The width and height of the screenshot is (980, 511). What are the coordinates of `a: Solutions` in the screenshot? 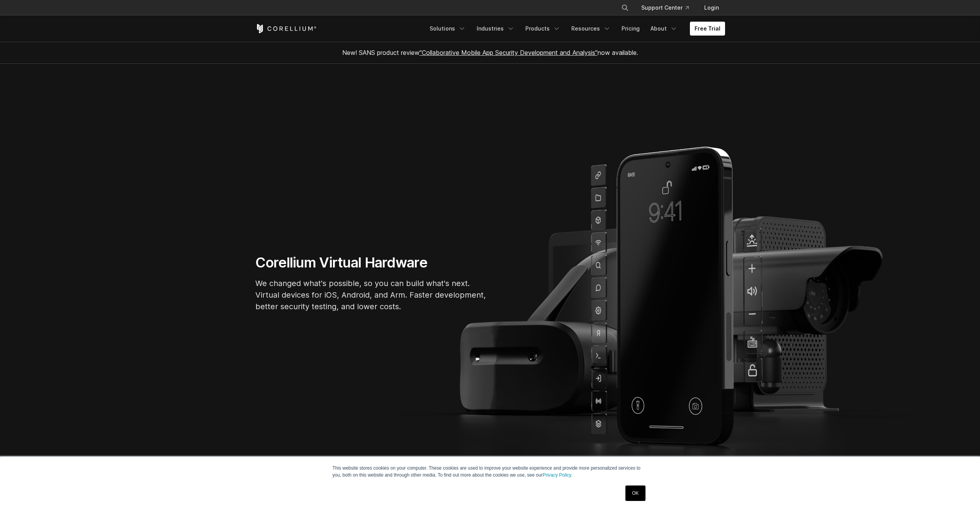 It's located at (448, 29).